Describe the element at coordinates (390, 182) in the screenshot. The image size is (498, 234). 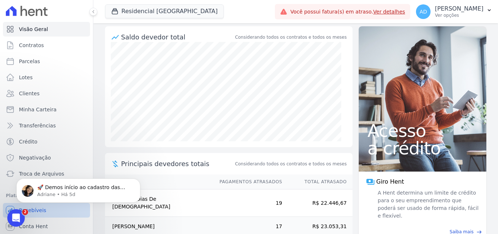
I see `span: Giro Hent` at that location.